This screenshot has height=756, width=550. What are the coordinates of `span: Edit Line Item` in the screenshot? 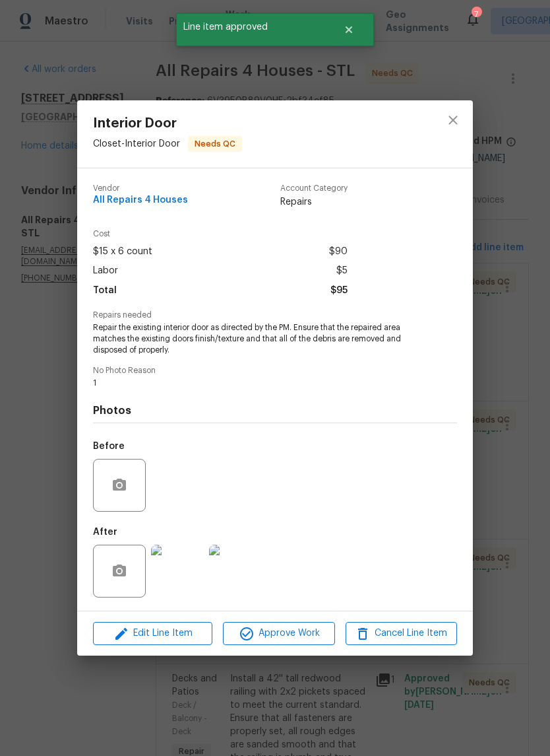 It's located at (153, 633).